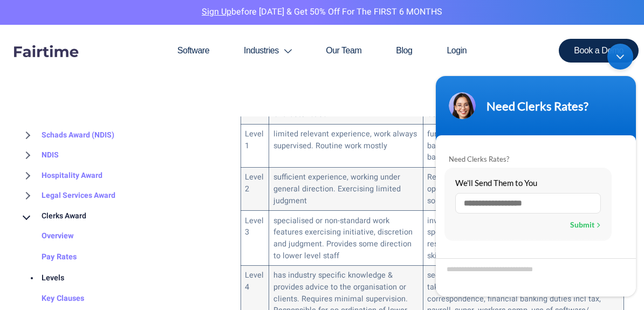 The height and width of the screenshot is (310, 644). Describe the element at coordinates (344, 51) in the screenshot. I see `a: Our Team` at that location.